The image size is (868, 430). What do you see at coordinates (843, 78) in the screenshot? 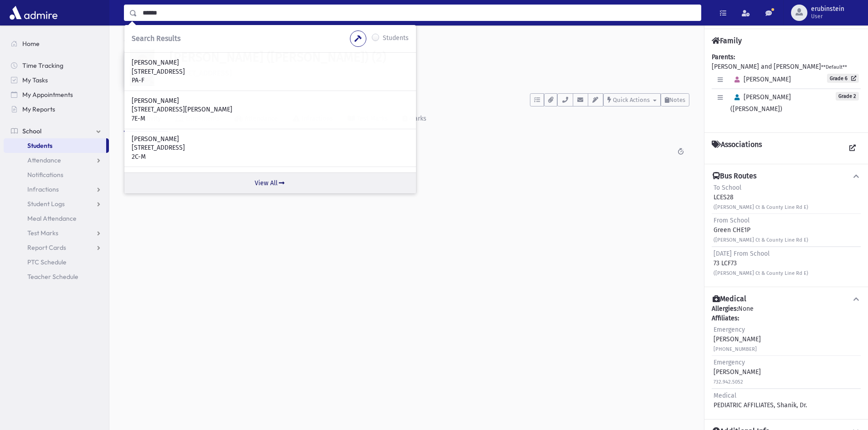
I see `a: Grade 6` at bounding box center [843, 78].